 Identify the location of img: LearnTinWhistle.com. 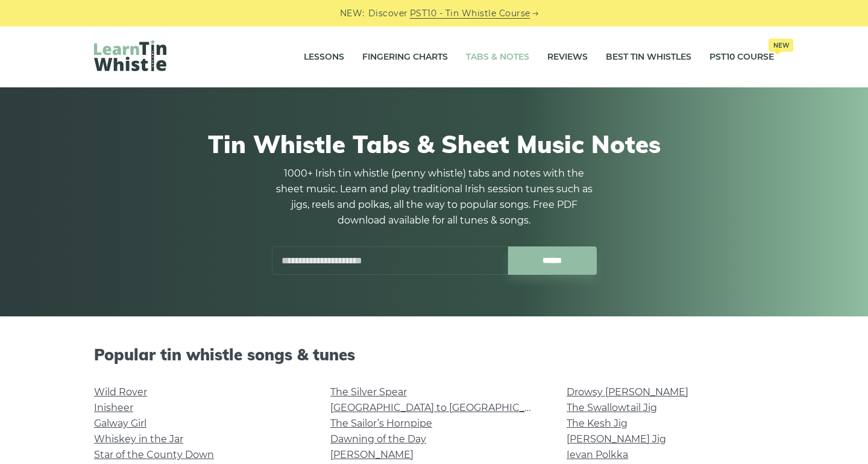
(130, 56).